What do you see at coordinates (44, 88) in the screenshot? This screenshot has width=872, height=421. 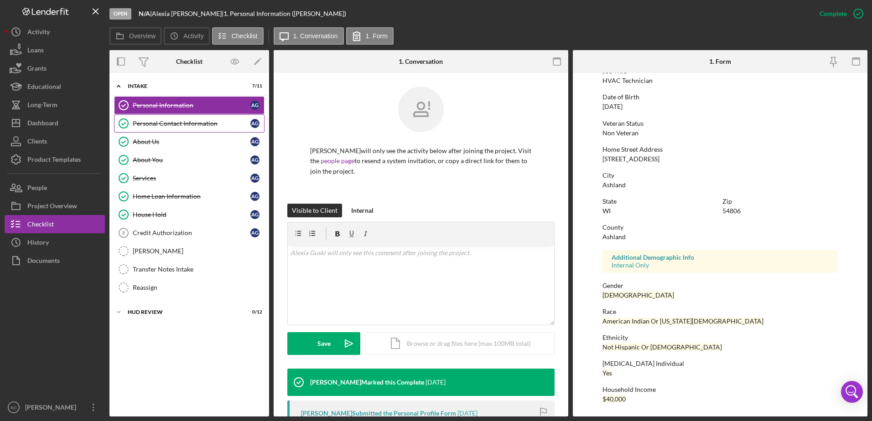 I see `div: Educational` at bounding box center [44, 88].